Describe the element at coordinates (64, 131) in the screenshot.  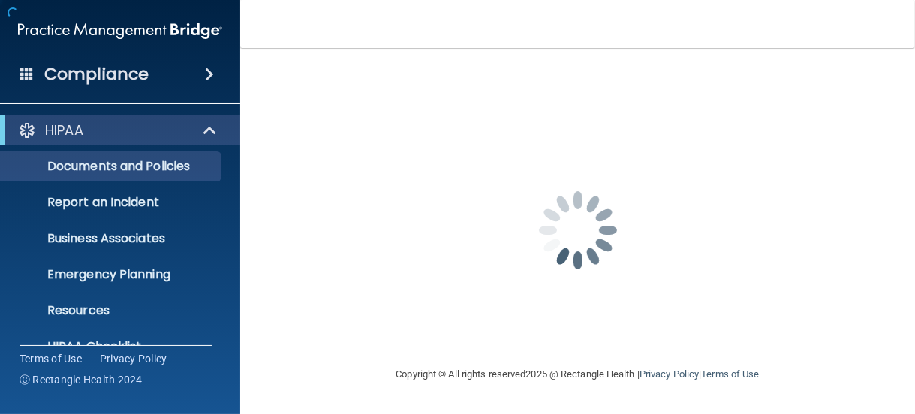
I see `p: HIPAA` at that location.